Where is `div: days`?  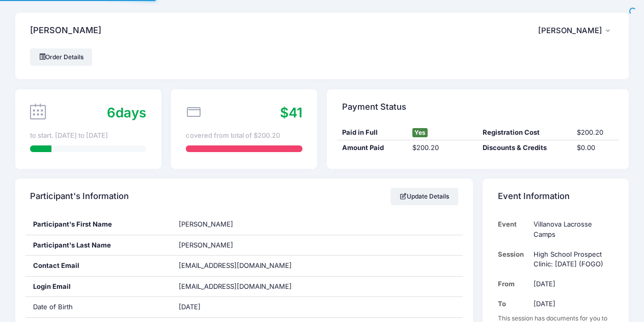
div: days is located at coordinates (126, 112).